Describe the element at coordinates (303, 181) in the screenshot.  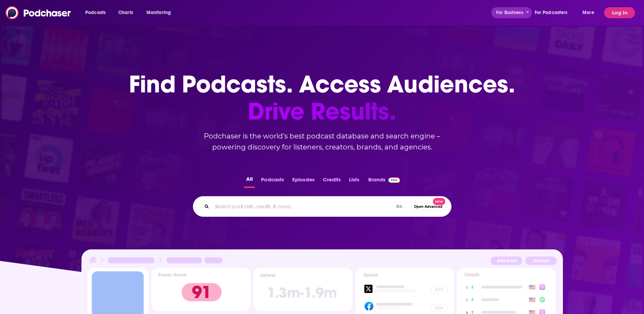
I see `button: Episodes` at that location.